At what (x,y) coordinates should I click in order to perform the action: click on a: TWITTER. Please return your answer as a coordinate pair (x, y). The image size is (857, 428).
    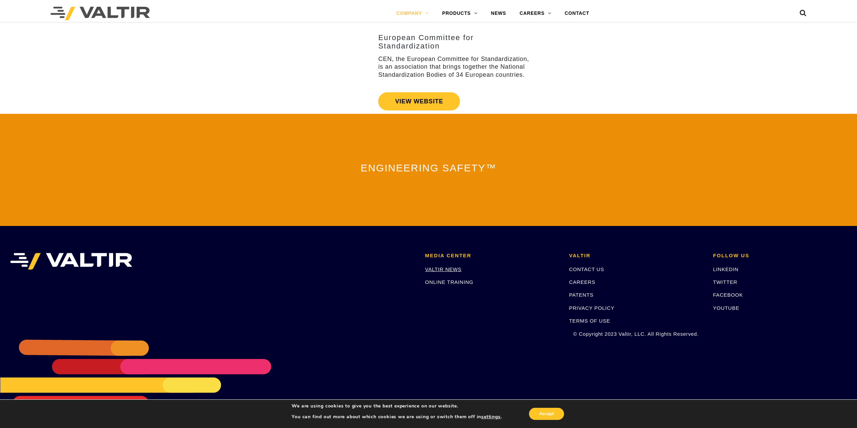
    Looking at the image, I should click on (725, 282).